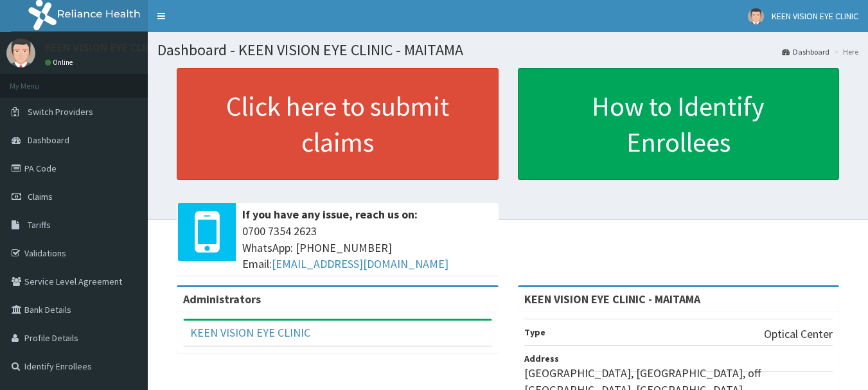 This screenshot has width=868, height=390. What do you see at coordinates (338, 124) in the screenshot?
I see `a: Click here to submit claims` at bounding box center [338, 124].